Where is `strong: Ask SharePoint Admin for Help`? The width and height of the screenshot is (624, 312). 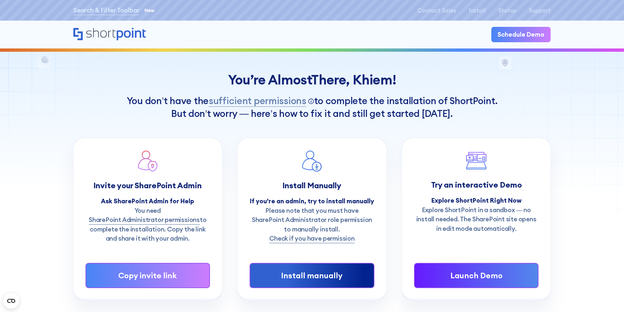 strong: Ask SharePoint Admin for Help is located at coordinates (147, 201).